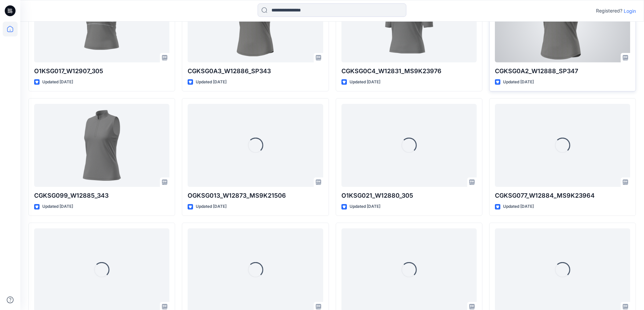  I want to click on p: CGKSG0A2_W12888_SP347, so click(562, 71).